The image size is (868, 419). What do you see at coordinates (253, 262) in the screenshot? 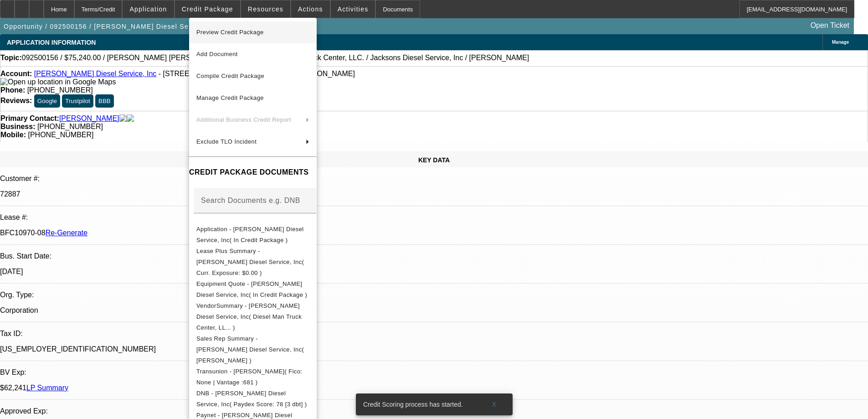
I see `button: Lease Plus Summary - Jackson's Diesel Service, Inc( Curr. Exposure: $0.00 )` at bounding box center [253, 262].